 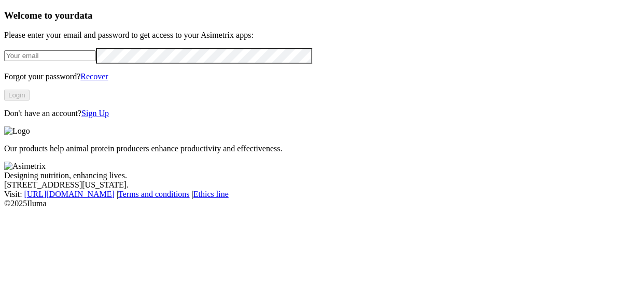 What do you see at coordinates (322, 77) in the screenshot?
I see `p: Forgot your password?` at bounding box center [322, 77].